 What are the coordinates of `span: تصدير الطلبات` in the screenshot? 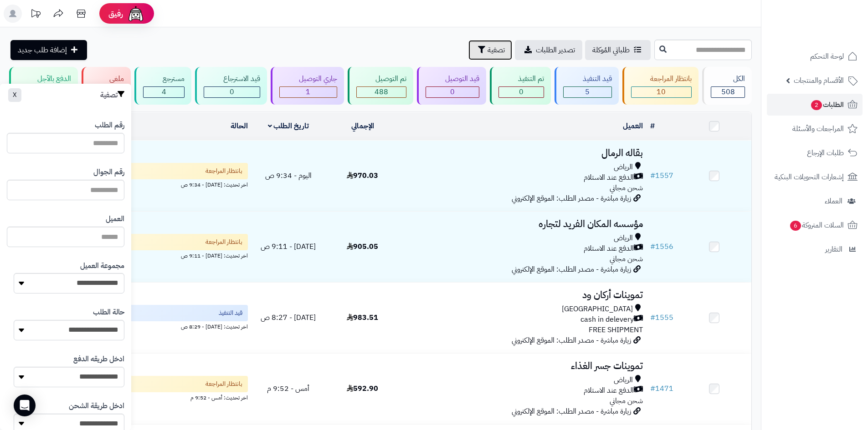 It's located at (555, 50).